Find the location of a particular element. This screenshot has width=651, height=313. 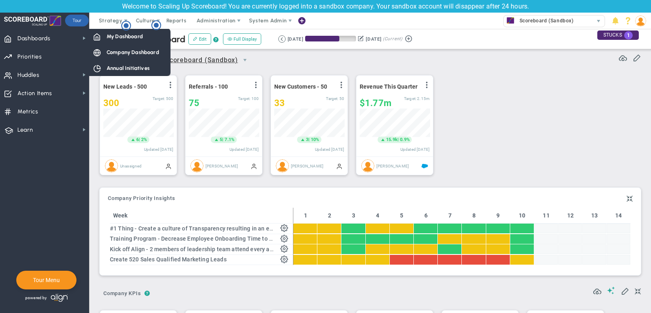

div: 0 • 52 • 100 [52%] Mon Sep 01 2025 to Sun Sep 07 2025 is located at coordinates (474, 249).